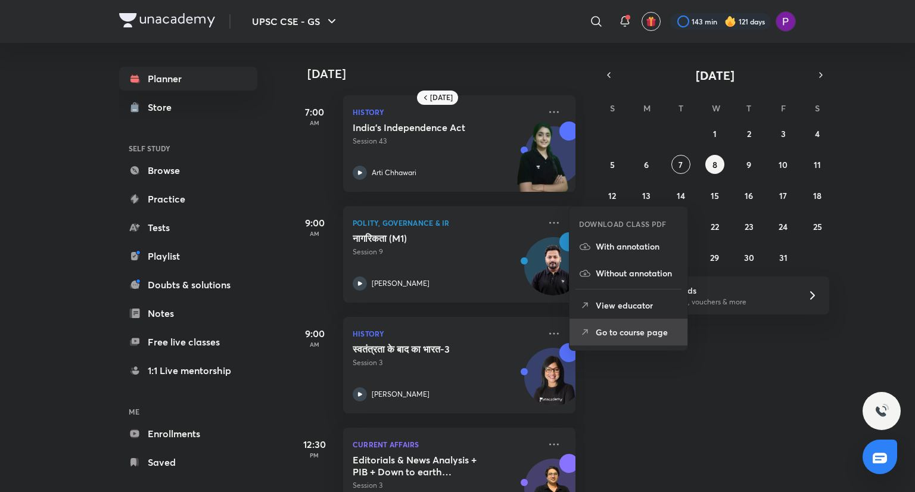 The height and width of the screenshot is (492, 915). I want to click on h5: स्वतंत्रता के बाद का भारत-3, so click(427, 349).